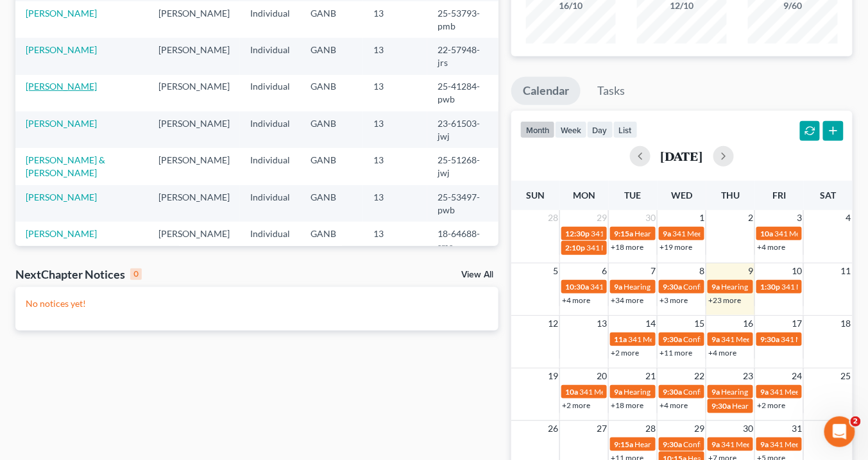  I want to click on span: 31, so click(797, 429).